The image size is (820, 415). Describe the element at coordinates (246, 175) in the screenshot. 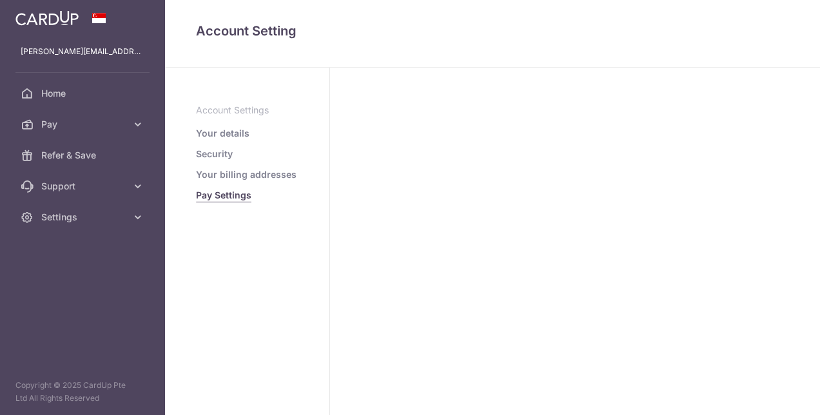

I see `a: Your billing addresses` at that location.